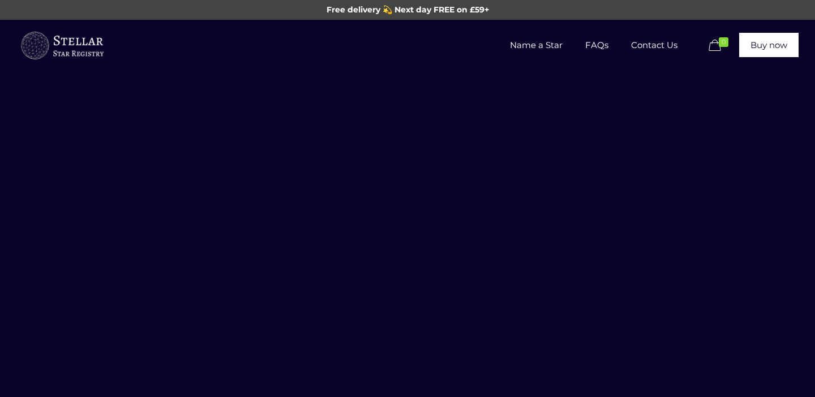 This screenshot has height=397, width=815. I want to click on span: Contact Us, so click(654, 45).